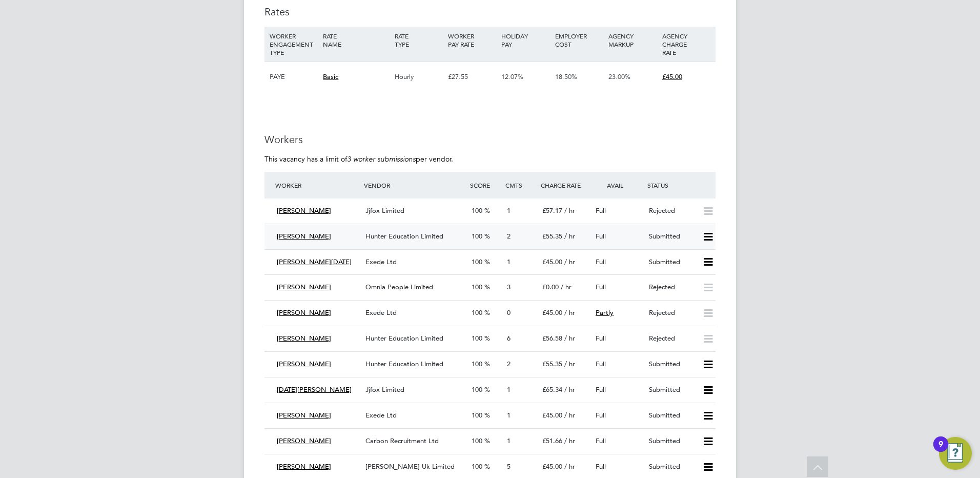 This screenshot has height=478, width=980. What do you see at coordinates (618, 185) in the screenshot?
I see `div: Avail` at bounding box center [618, 185].